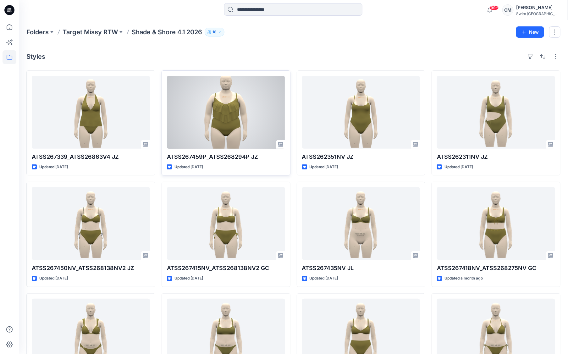 The width and height of the screenshot is (568, 354). I want to click on a: Target Missy RTW, so click(90, 32).